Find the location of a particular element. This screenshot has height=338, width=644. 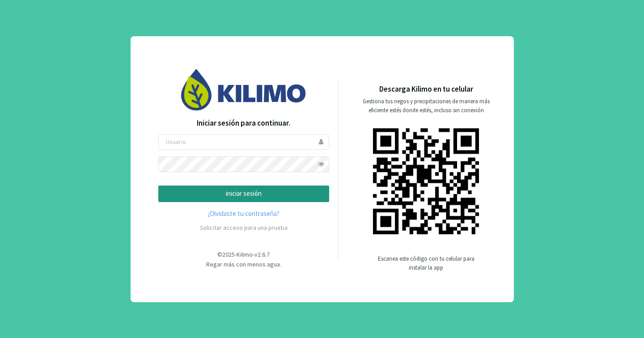

p: Descarga Kilimo en tu celular is located at coordinates (426, 89).